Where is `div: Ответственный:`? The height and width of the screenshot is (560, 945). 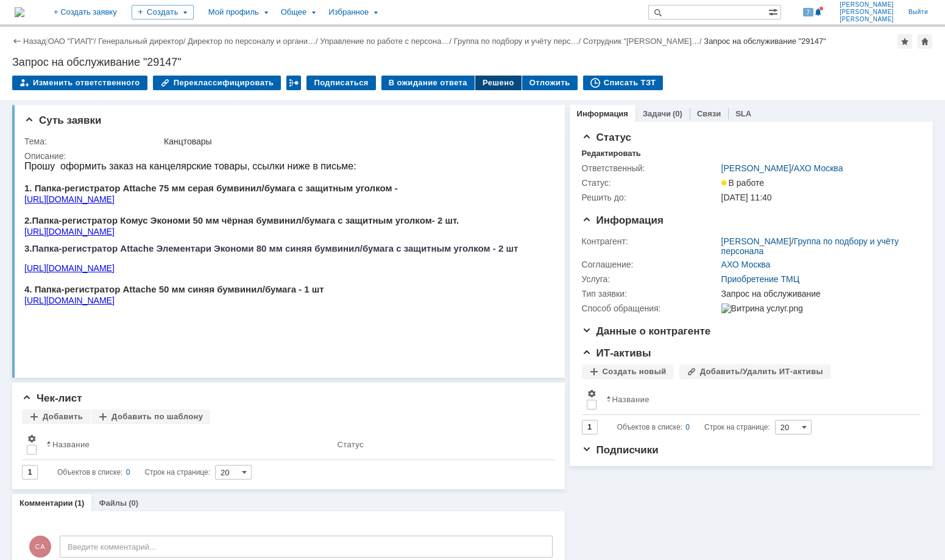 div: Ответственный: is located at coordinates (650, 168).